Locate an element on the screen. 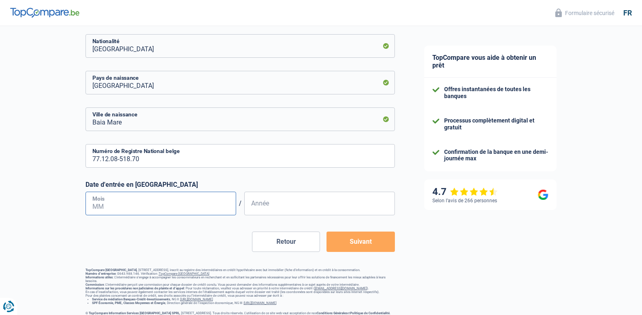  div: Selon l’avis de 266 personnes is located at coordinates (465, 201).